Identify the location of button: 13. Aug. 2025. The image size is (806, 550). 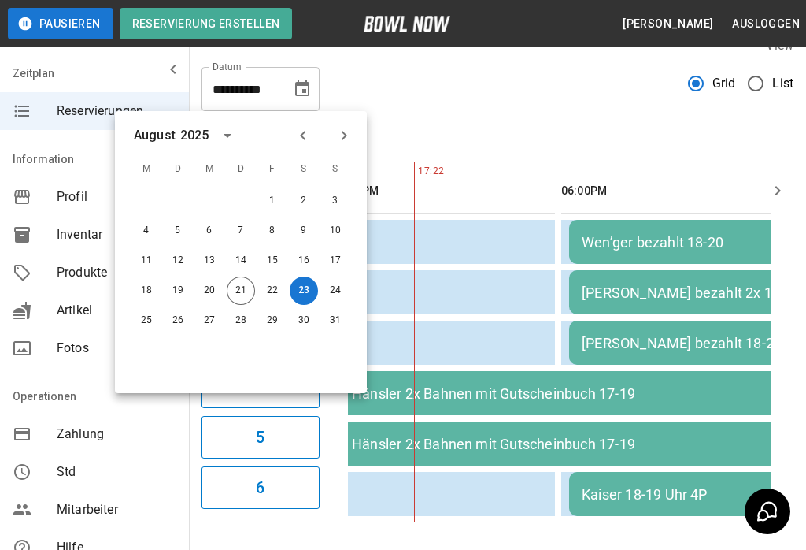
(209, 261).